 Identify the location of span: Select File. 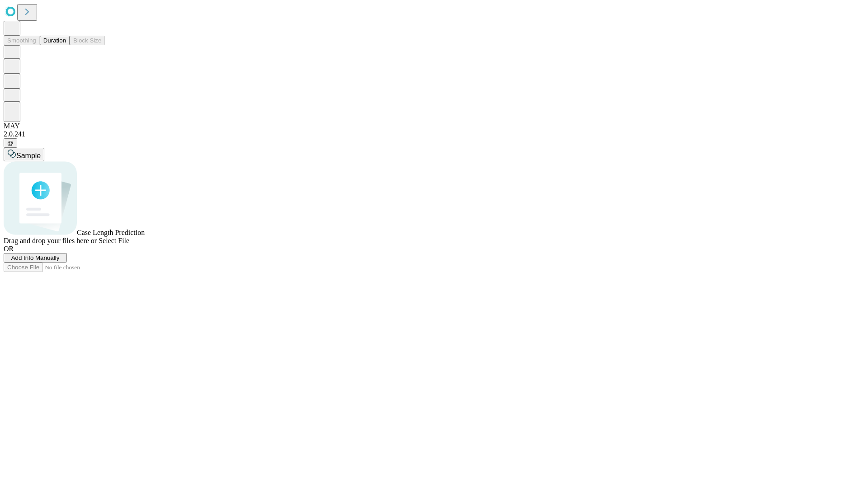
(114, 240).